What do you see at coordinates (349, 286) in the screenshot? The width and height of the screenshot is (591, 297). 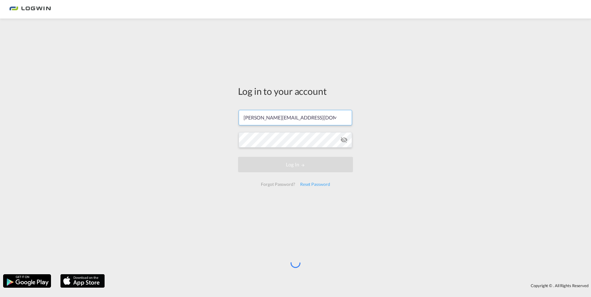 I see `div: Copyright © . All Rights Reserved` at bounding box center [349, 286].